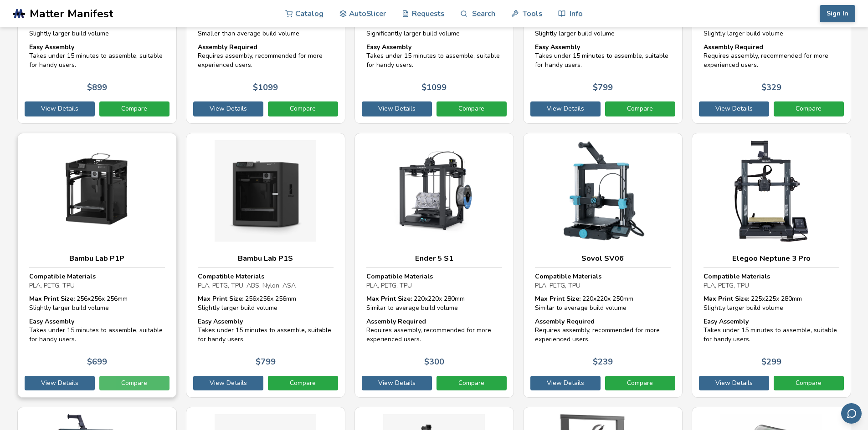  I want to click on div: 280 x 280 x 270 mm Slightly larger build volume, so click(603, 29).